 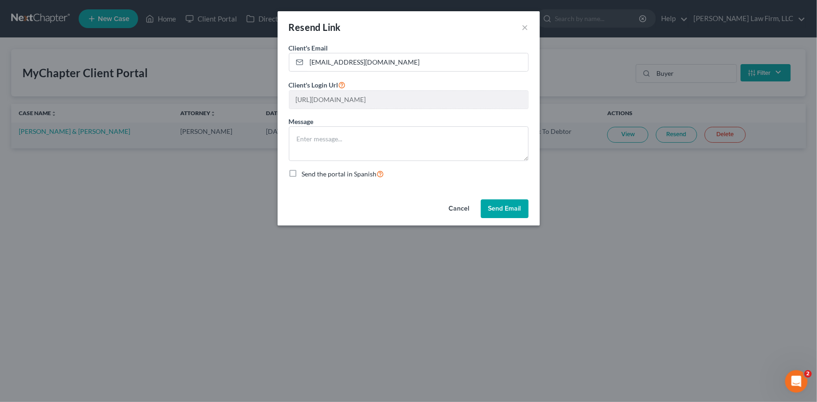 What do you see at coordinates (301, 121) in the screenshot?
I see `label: Message` at bounding box center [301, 121].